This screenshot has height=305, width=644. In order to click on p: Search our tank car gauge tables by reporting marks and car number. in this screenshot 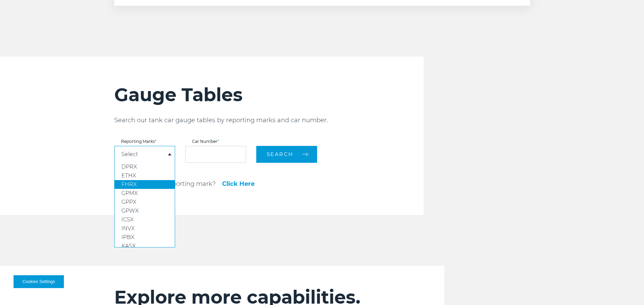, I will do `click(269, 120)`.